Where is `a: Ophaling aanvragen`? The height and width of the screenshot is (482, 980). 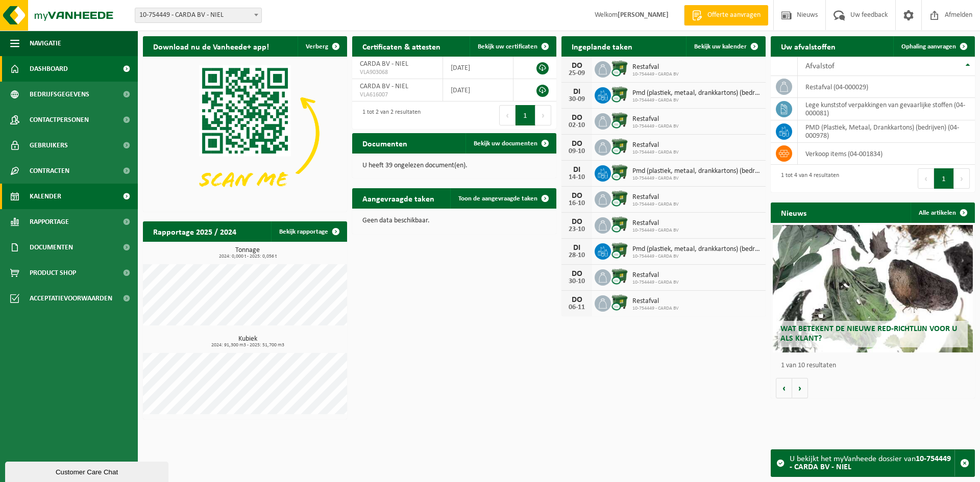
a: Ophaling aanvragen is located at coordinates (933, 47).